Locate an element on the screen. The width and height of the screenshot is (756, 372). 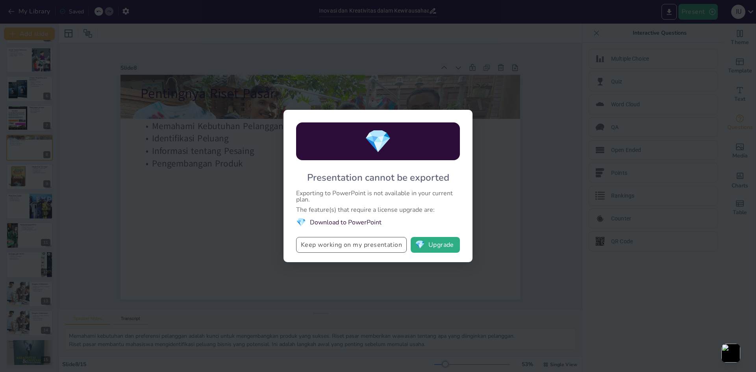
button: diamondUpgrade is located at coordinates (435, 245).